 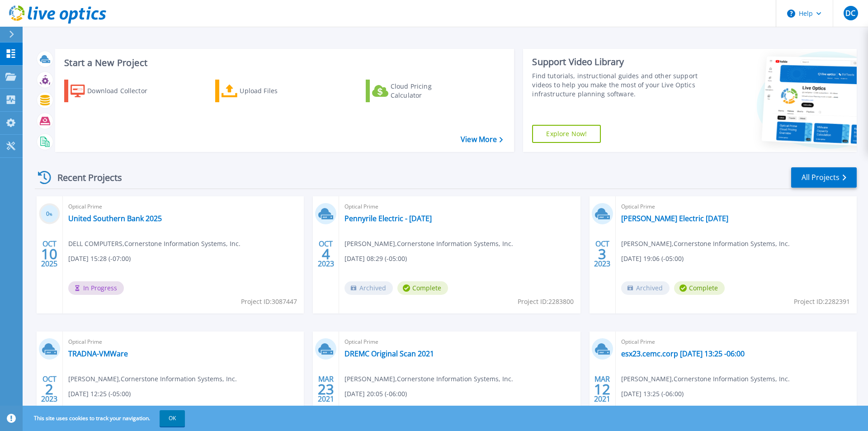 I want to click on div: Upload Files, so click(x=276, y=91).